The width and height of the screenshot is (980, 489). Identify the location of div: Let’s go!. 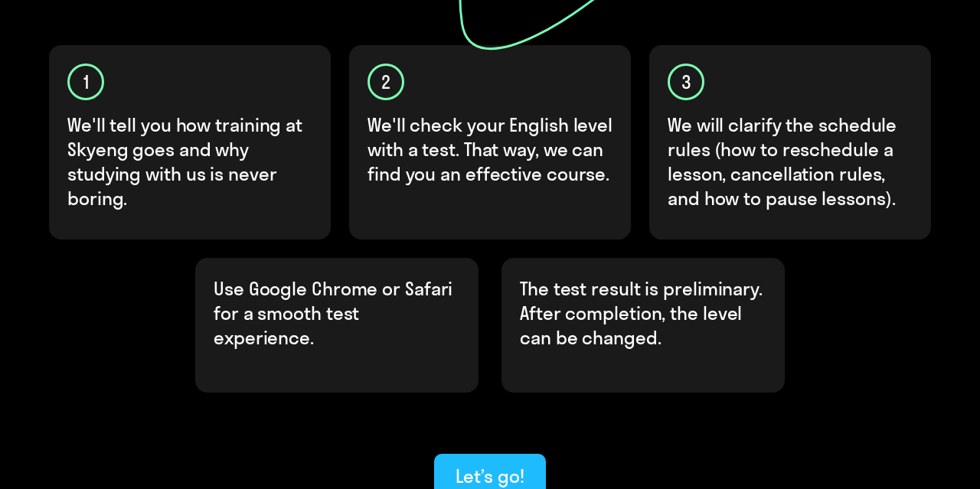
(489, 476).